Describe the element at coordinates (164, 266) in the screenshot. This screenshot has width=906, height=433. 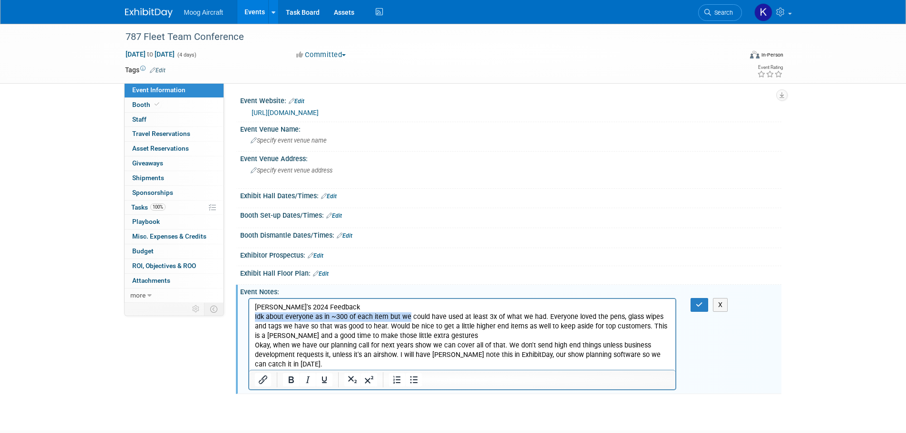
I see `span: ROI, Objectives & ROO` at that location.